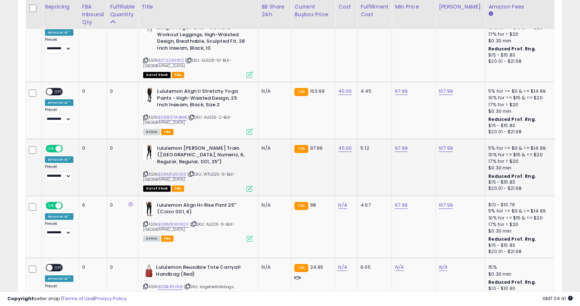 The width and height of the screenshot is (580, 306). I want to click on div: 15%, so click(519, 267).